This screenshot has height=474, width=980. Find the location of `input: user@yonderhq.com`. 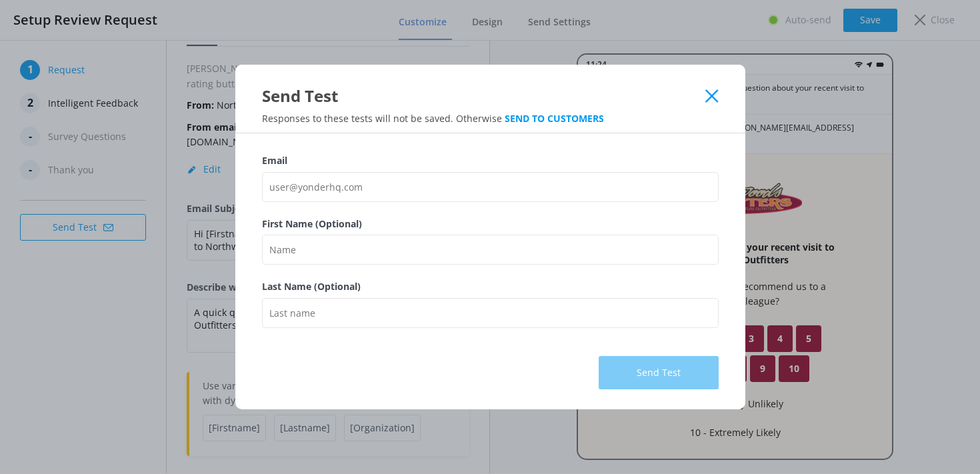

input: user@yonderhq.com is located at coordinates (490, 186).